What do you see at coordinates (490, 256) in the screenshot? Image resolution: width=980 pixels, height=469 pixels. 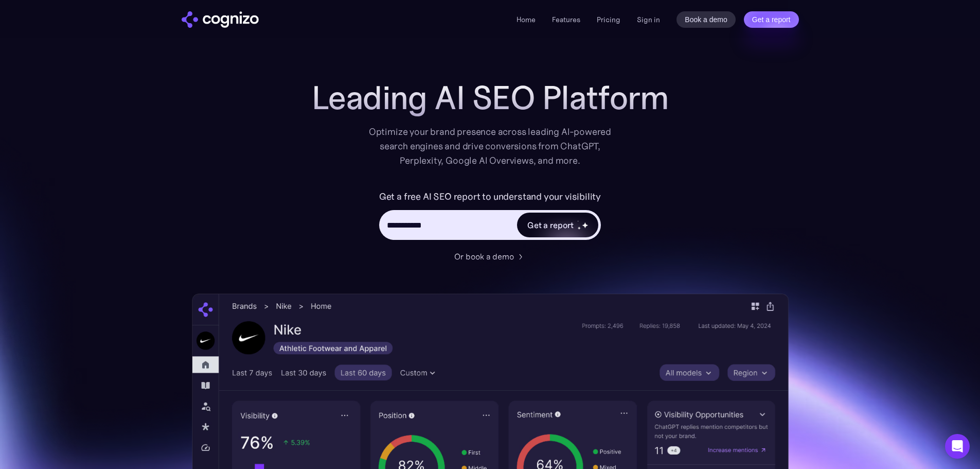 I see `a: Or book a demo` at bounding box center [490, 256].